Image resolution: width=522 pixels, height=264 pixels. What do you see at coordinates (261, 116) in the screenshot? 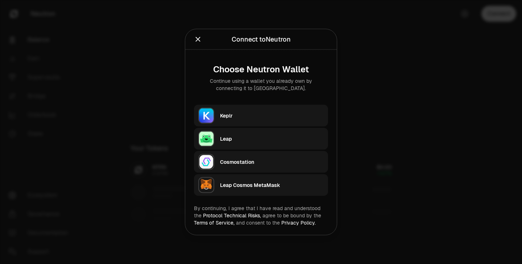
I see `button: KeplrKeplr` at bounding box center [261, 116].